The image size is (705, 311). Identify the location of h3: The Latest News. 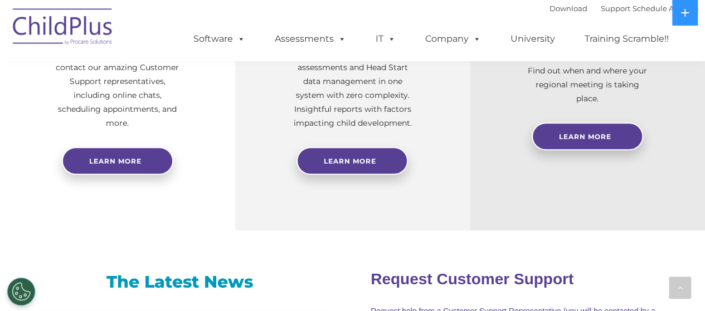
(179, 283).